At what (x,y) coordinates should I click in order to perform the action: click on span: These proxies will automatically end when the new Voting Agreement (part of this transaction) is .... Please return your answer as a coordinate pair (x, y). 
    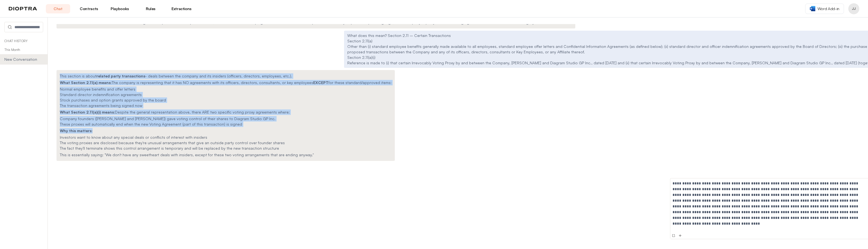
    Looking at the image, I should click on (151, 124).